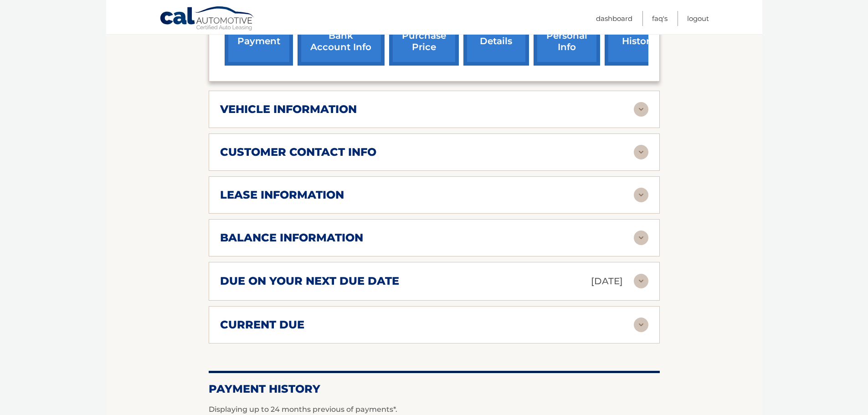  I want to click on h2: customer contact info, so click(298, 152).